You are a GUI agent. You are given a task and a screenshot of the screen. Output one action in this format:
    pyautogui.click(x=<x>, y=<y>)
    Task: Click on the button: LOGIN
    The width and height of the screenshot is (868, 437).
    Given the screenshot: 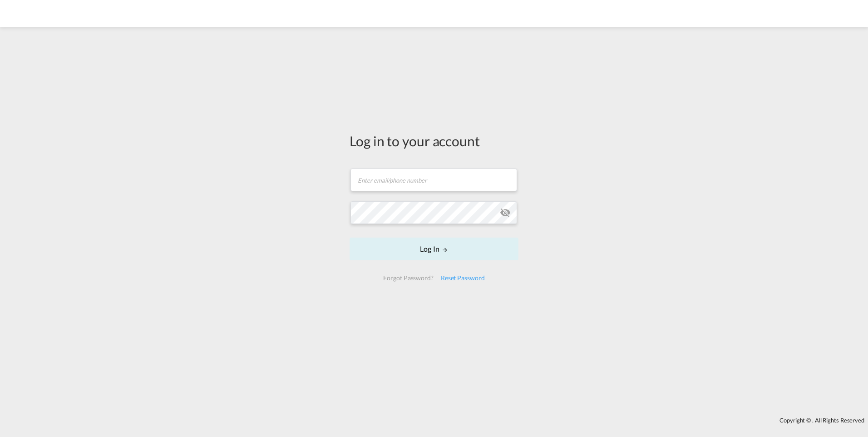 What is the action you would take?
    pyautogui.click(x=434, y=249)
    